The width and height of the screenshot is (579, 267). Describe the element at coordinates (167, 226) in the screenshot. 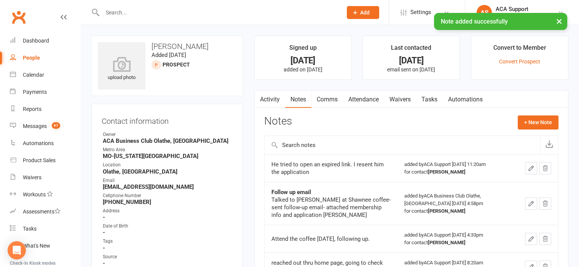

I see `div: Date of Birth` at that location.